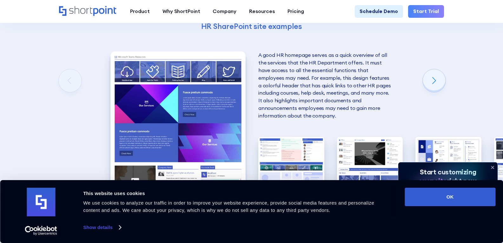 Image resolution: width=503 pixels, height=243 pixels. Describe the element at coordinates (434, 81) in the screenshot. I see `div: Next slide` at that location.